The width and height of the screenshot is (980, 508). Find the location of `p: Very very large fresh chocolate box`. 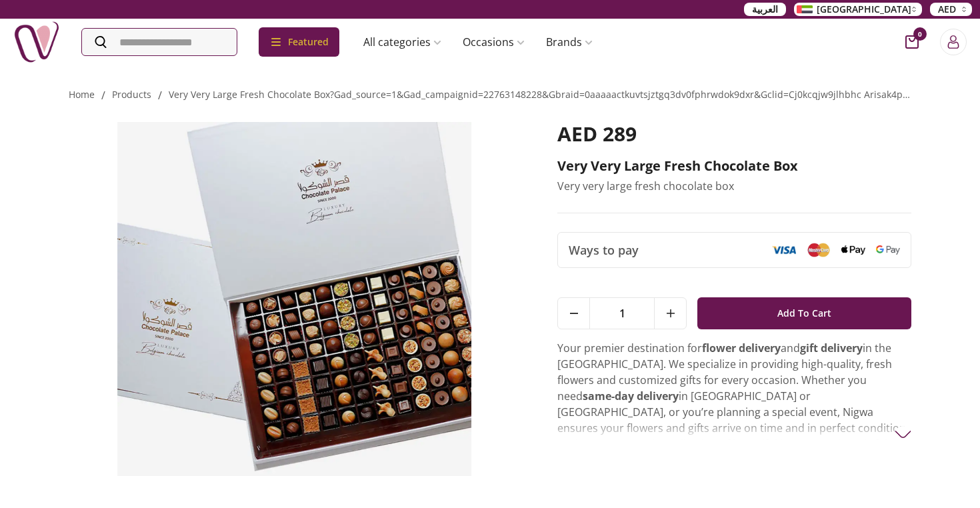

p: Very very large fresh chocolate box is located at coordinates (734, 186).